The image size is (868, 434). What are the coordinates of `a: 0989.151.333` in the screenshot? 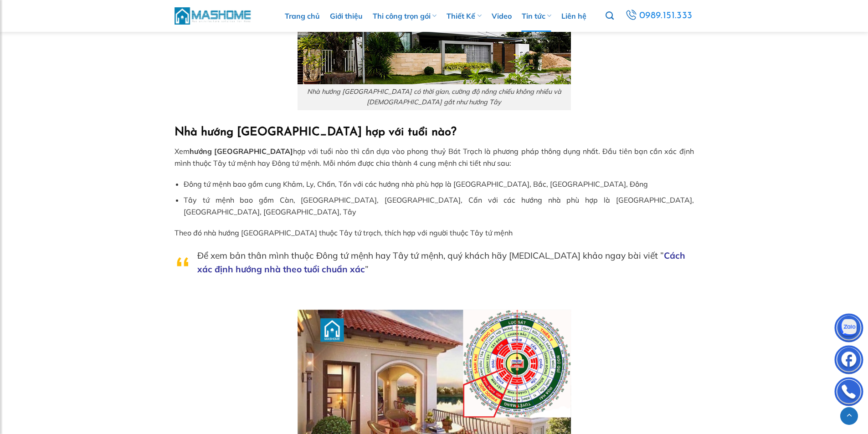 It's located at (659, 16).